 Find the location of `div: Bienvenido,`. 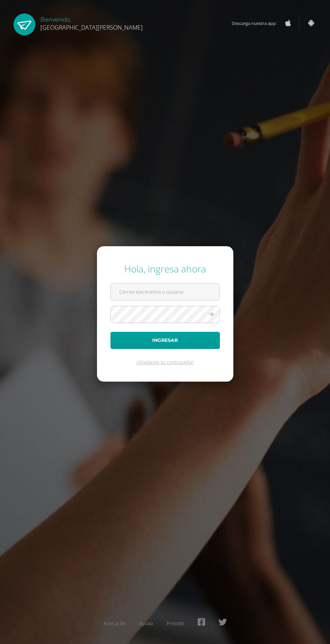

div: Bienvenido, is located at coordinates (91, 22).